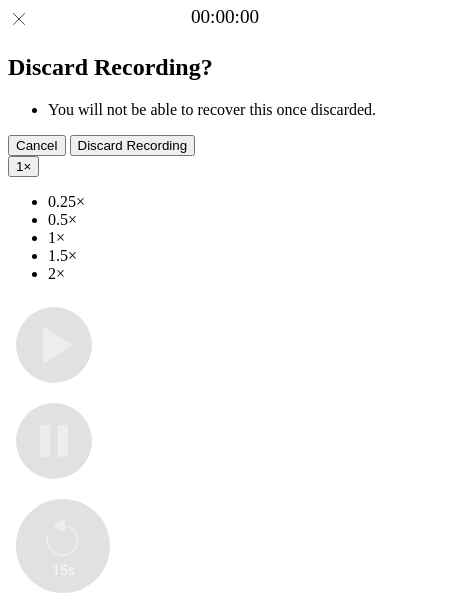  Describe the element at coordinates (19, 166) in the screenshot. I see `span: 1` at that location.